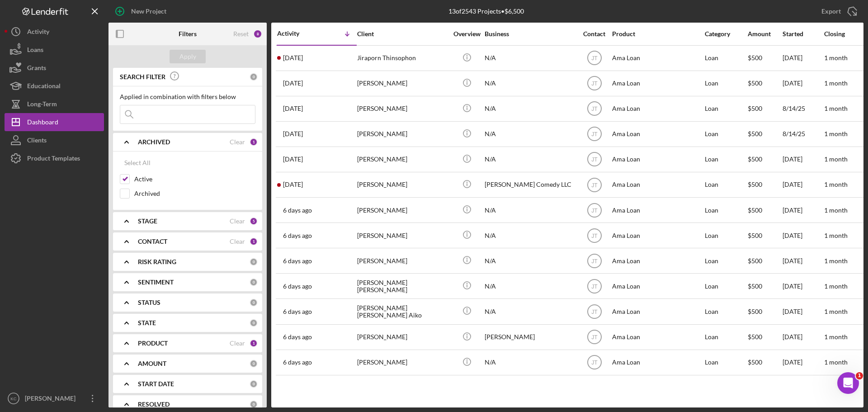  I want to click on a: Long-Term, so click(54, 104).